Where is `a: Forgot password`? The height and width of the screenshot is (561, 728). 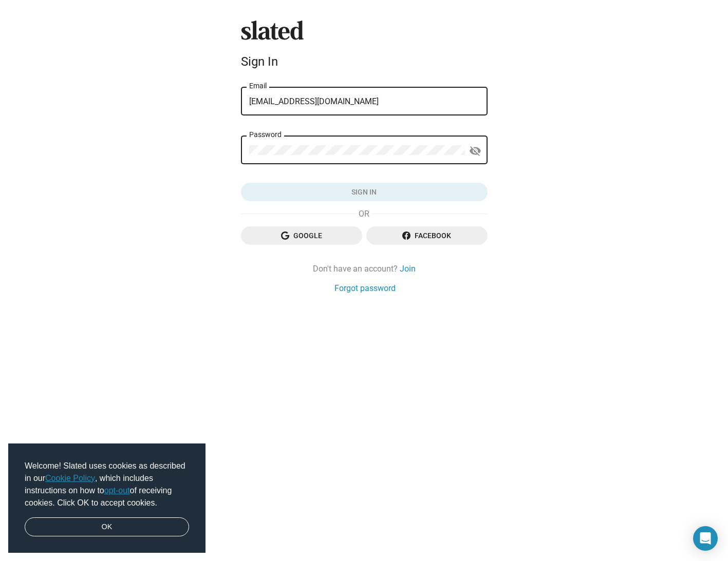
a: Forgot password is located at coordinates (365, 288).